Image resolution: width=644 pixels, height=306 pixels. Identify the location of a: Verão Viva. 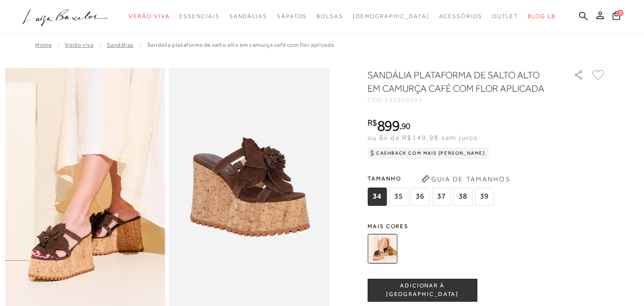
(79, 45).